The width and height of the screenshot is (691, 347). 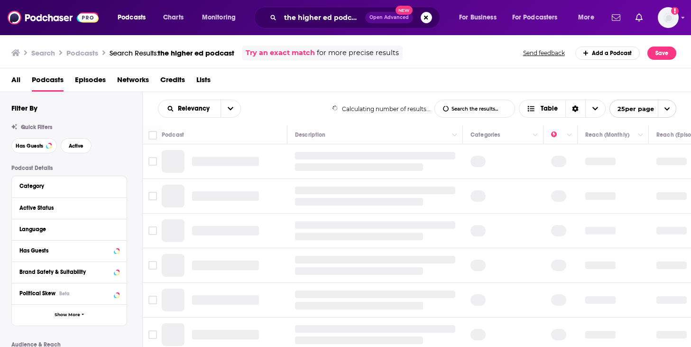 I want to click on button: Show profile menu, so click(x=669, y=18).